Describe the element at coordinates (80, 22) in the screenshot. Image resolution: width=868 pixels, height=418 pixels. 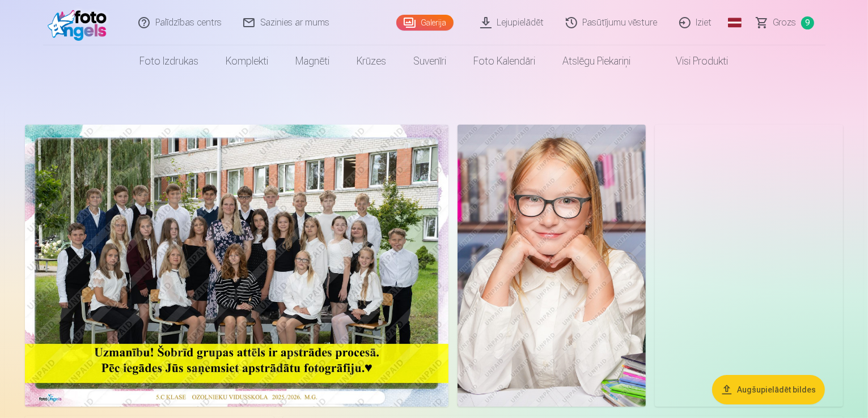
I see `img: /fa1` at that location.